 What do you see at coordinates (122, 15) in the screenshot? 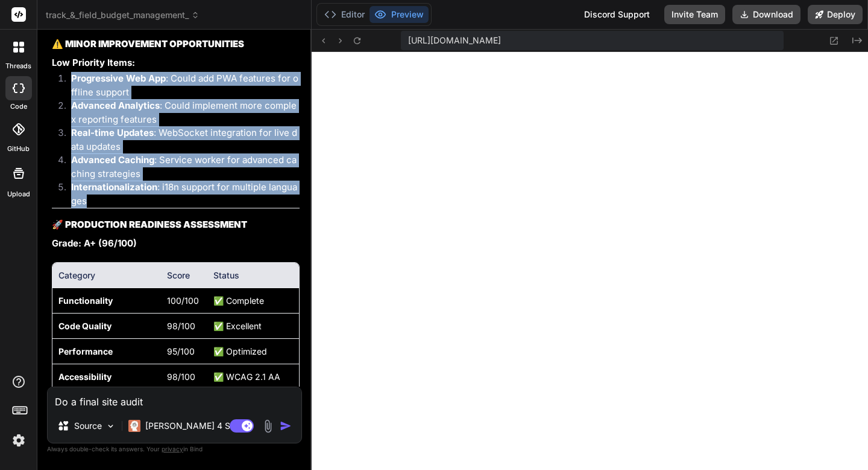
I see `span: track_&_field_budget_management_` at bounding box center [122, 15].